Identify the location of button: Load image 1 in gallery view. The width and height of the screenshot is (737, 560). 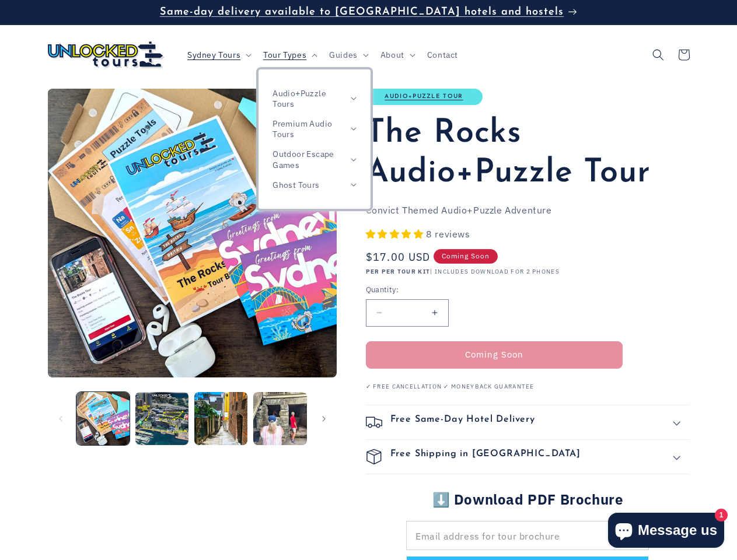
(103, 418).